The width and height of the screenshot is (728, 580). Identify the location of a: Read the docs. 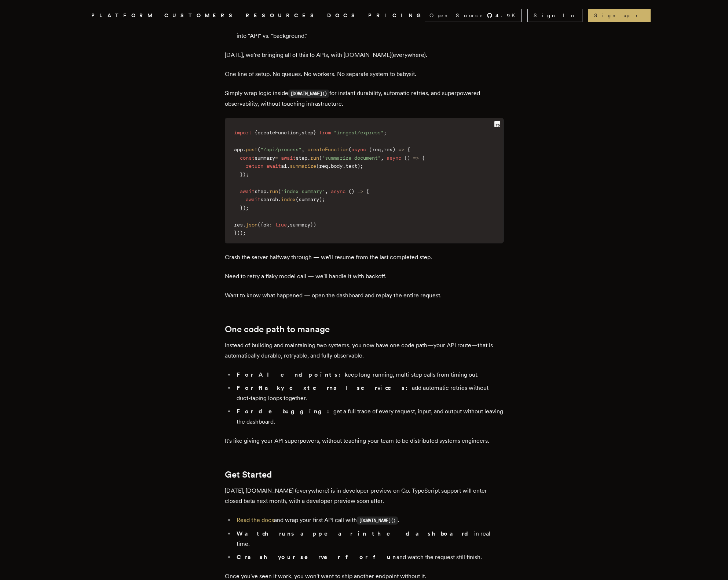
(255, 519).